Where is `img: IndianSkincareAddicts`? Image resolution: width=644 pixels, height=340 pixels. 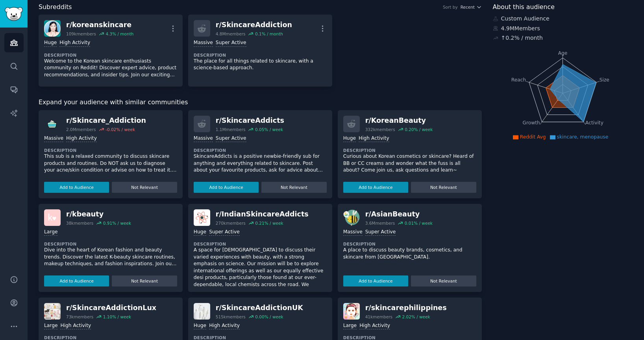 img: IndianSkincareAddicts is located at coordinates (202, 218).